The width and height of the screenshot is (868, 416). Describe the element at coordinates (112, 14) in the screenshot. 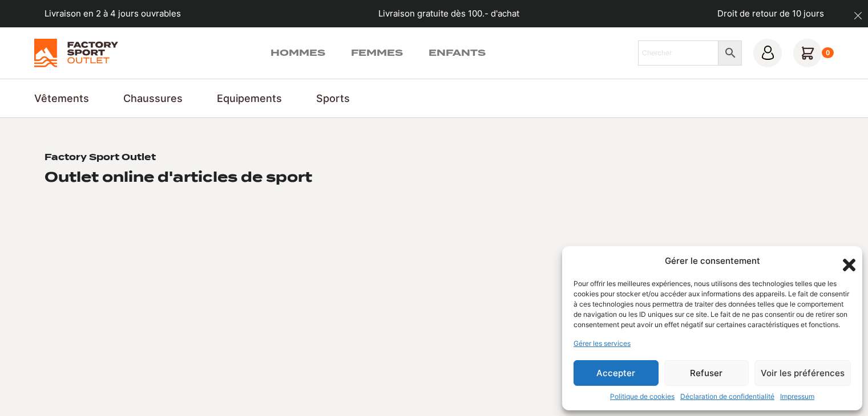

I see `p: Livraison en 2 à 4 jours ouvrables` at that location.